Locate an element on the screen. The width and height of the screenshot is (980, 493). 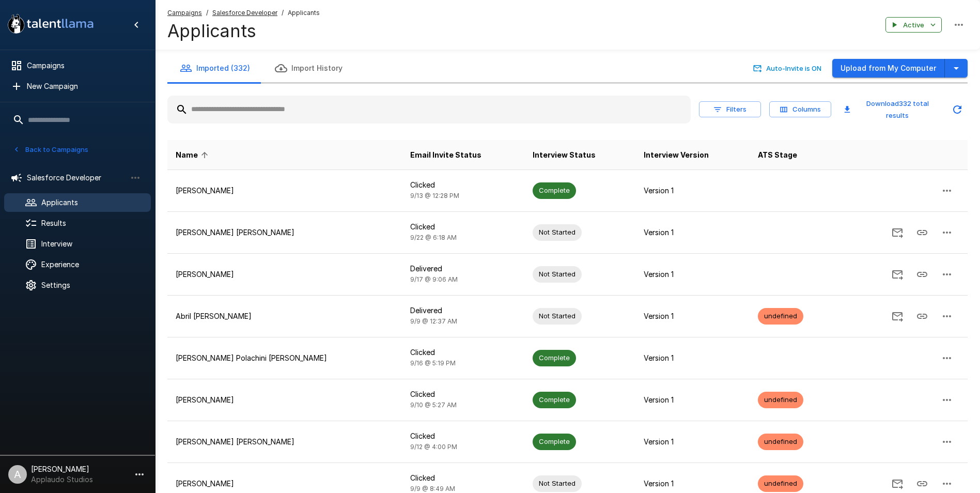
button: Active is located at coordinates (913, 25).